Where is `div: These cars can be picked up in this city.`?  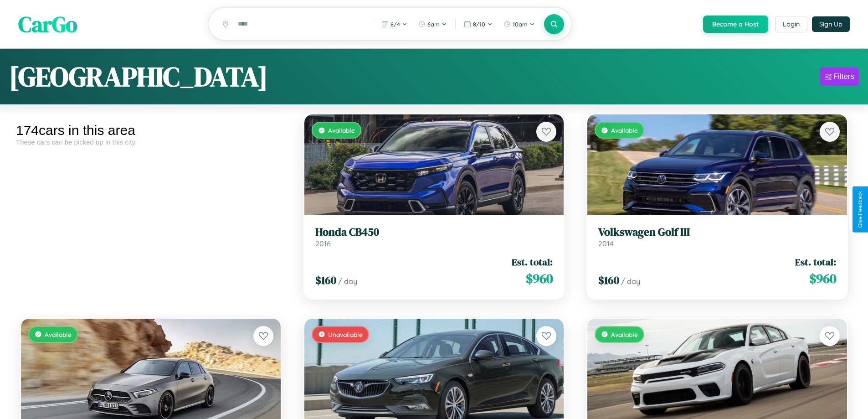 div: These cars can be picked up in this city. is located at coordinates (151, 142).